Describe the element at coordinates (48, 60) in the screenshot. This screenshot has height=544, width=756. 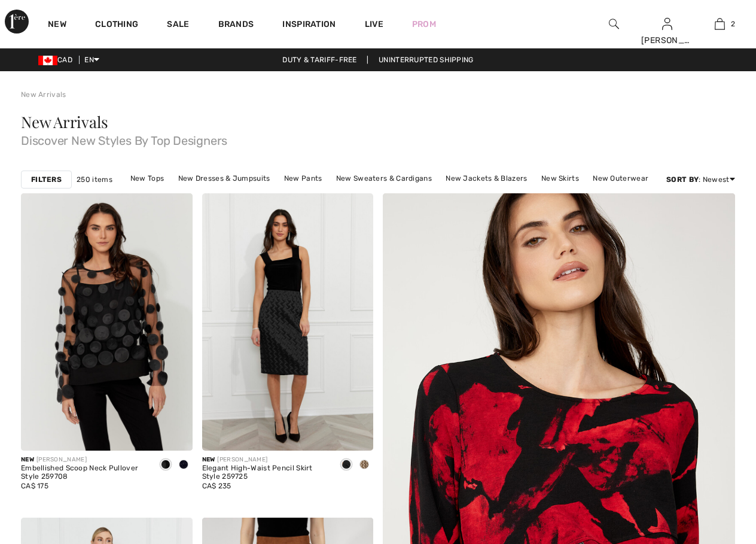
I see `img: Canadian Dollar` at that location.